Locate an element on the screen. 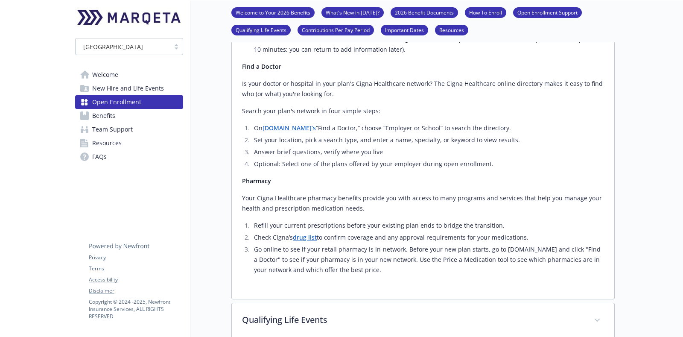 This screenshot has height=337, width=683. li: On “Find a Doctor,” choose “Employer or School” to search the directory. is located at coordinates (428, 128).